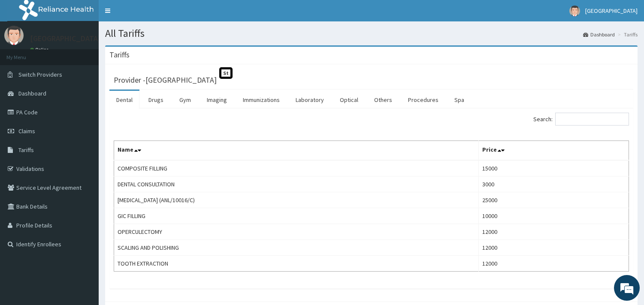 The height and width of the screenshot is (305, 644). I want to click on td: 25000, so click(554, 200).